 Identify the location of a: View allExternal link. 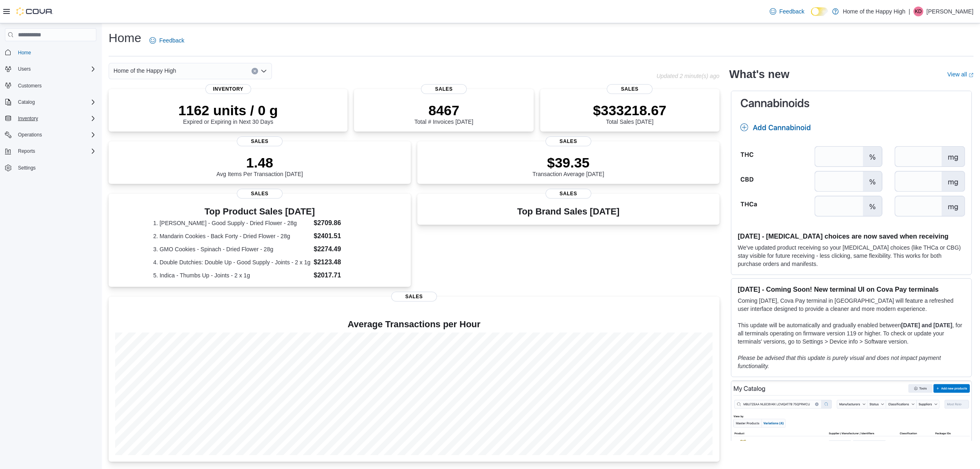
(960, 74).